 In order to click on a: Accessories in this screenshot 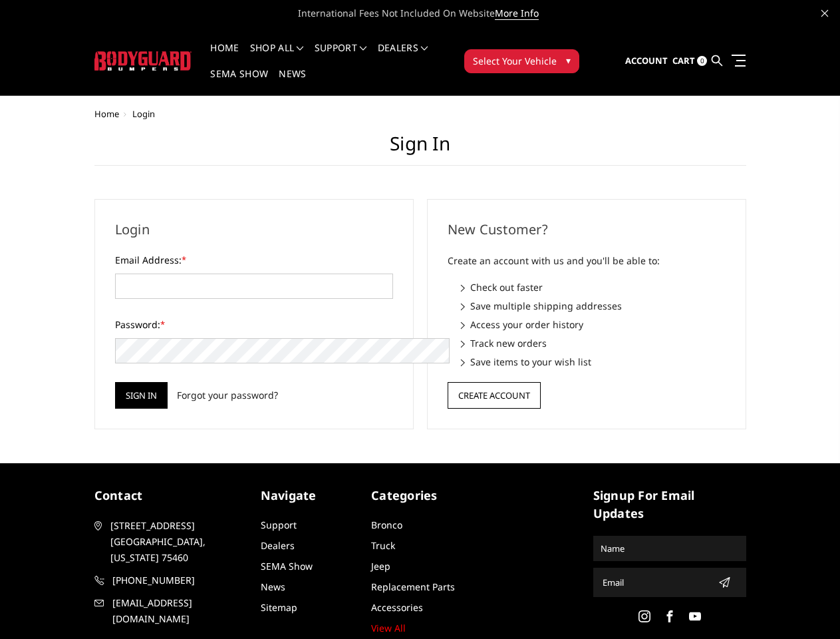, I will do `click(397, 607)`.